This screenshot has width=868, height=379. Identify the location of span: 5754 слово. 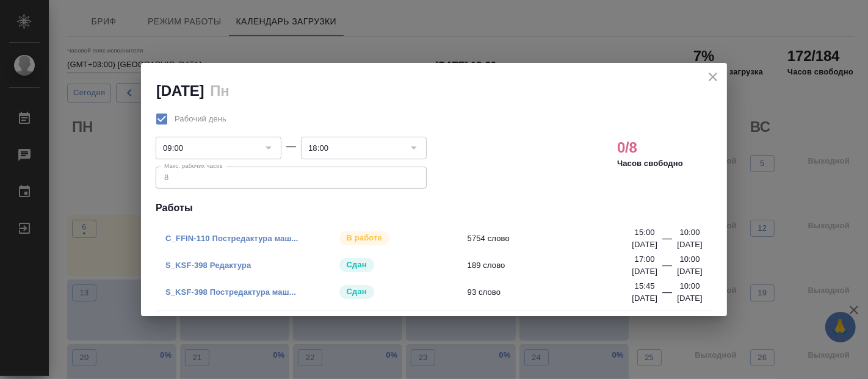
(553, 238).